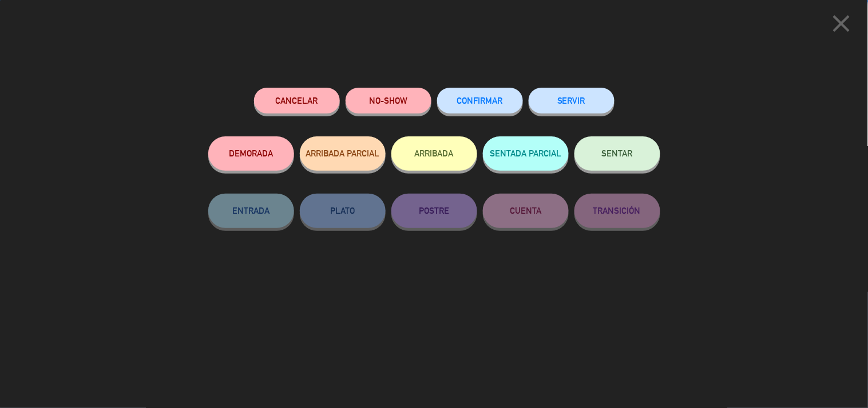 This screenshot has height=408, width=868. What do you see at coordinates (618, 153) in the screenshot?
I see `button: SENTAR` at bounding box center [618, 153].